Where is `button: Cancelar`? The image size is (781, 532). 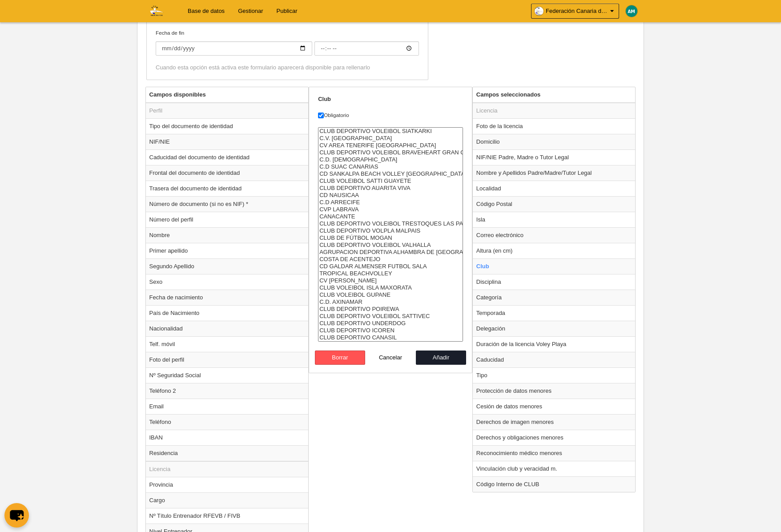 button: Cancelar is located at coordinates (391, 357).